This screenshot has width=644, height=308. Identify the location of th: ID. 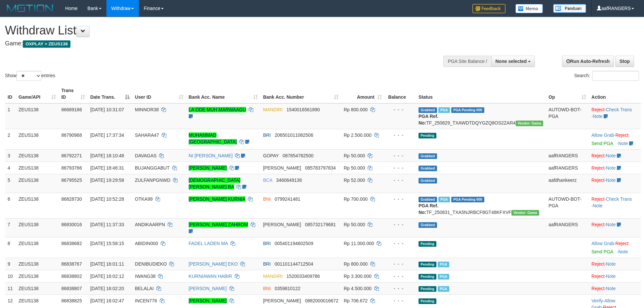
(10, 94).